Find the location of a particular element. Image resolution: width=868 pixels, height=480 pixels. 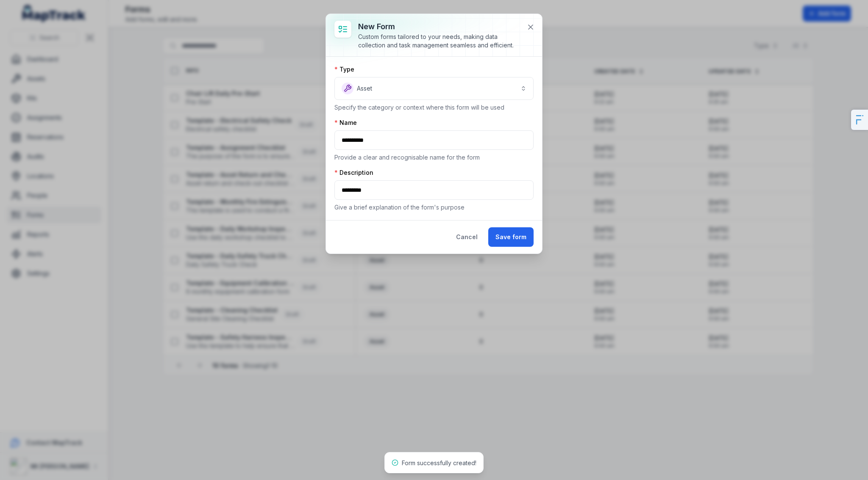

span: Form successfully created! is located at coordinates (439, 463).